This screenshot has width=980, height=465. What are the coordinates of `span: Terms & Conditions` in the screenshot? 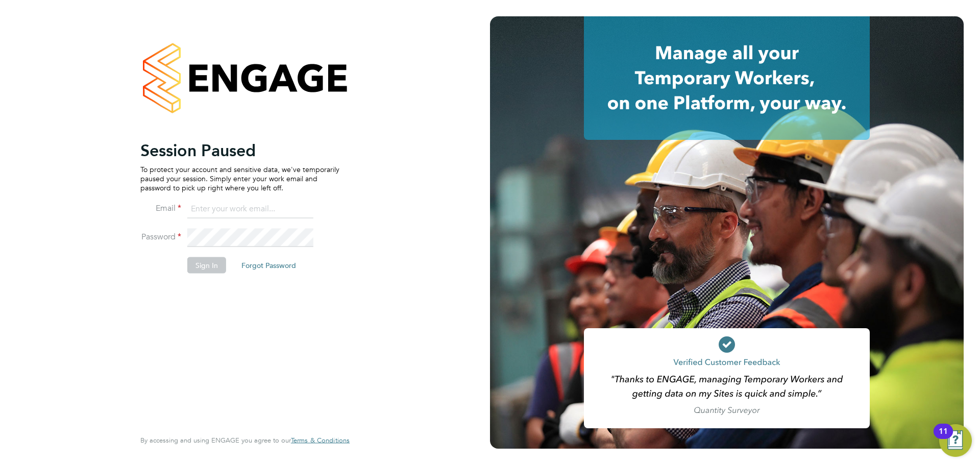 It's located at (320, 440).